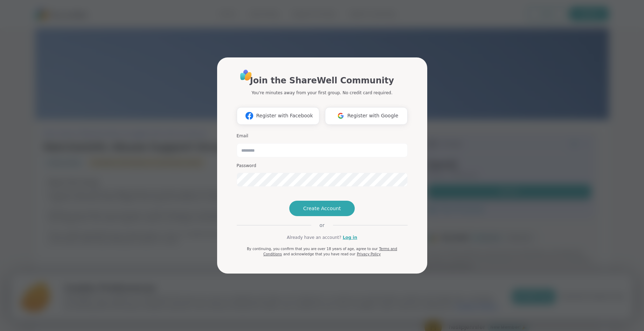 This screenshot has width=644, height=331. Describe the element at coordinates (246, 75) in the screenshot. I see `img: ShareWell Logo` at that location.